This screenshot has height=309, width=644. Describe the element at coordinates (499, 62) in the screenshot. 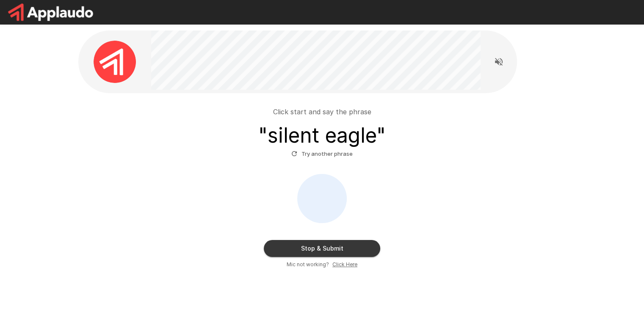

I see `button: Read questions aloud` at that location.